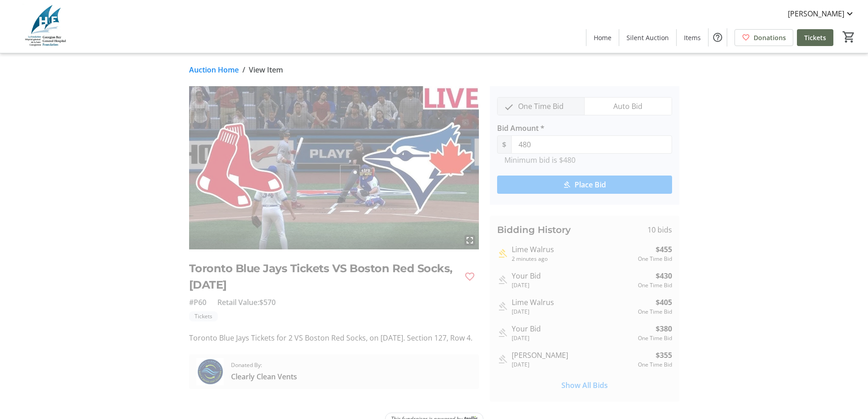  Describe the element at coordinates (247, 303) in the screenshot. I see `span: Retail Value: $570` at that location.